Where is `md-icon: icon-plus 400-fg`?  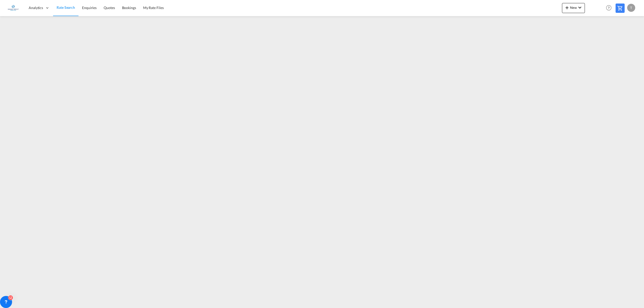 md-icon: icon-plus 400-fg is located at coordinates (567, 8).